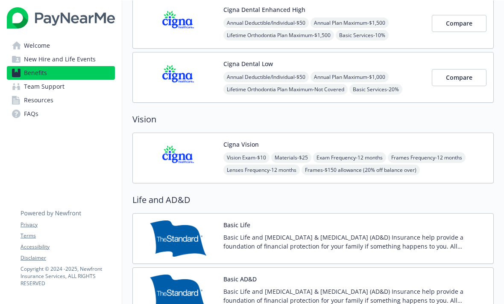 This screenshot has height=304, width=504. What do you see at coordinates (240, 279) in the screenshot?
I see `button: Basic AD&D` at bounding box center [240, 279].